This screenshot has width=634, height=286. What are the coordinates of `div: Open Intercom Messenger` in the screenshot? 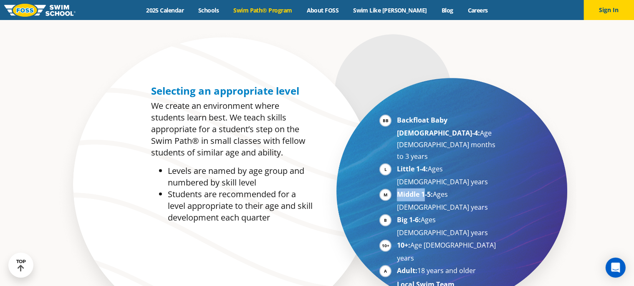 It's located at (615, 268).